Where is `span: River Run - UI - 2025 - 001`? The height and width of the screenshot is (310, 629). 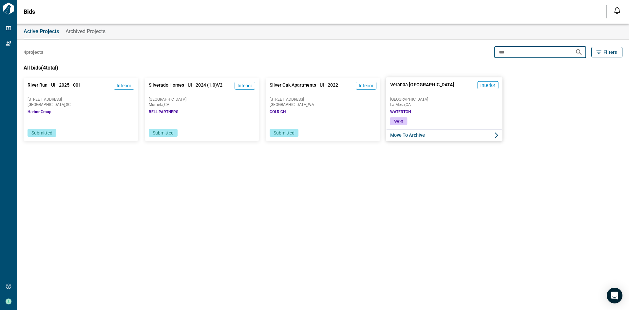
span: River Run - UI - 2025 - 001 is located at coordinates (54, 88).